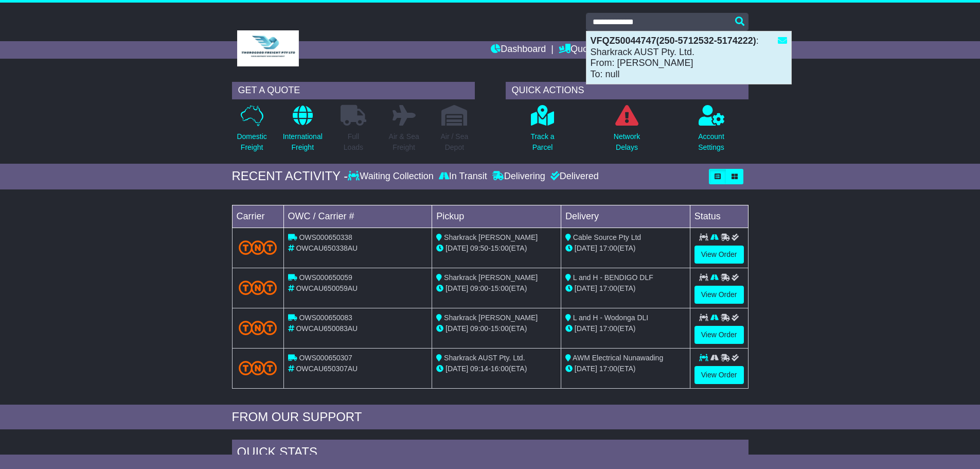 Image resolution: width=980 pixels, height=469 pixels. What do you see at coordinates (252, 131) in the screenshot?
I see `a: DomesticFreight` at bounding box center [252, 131].